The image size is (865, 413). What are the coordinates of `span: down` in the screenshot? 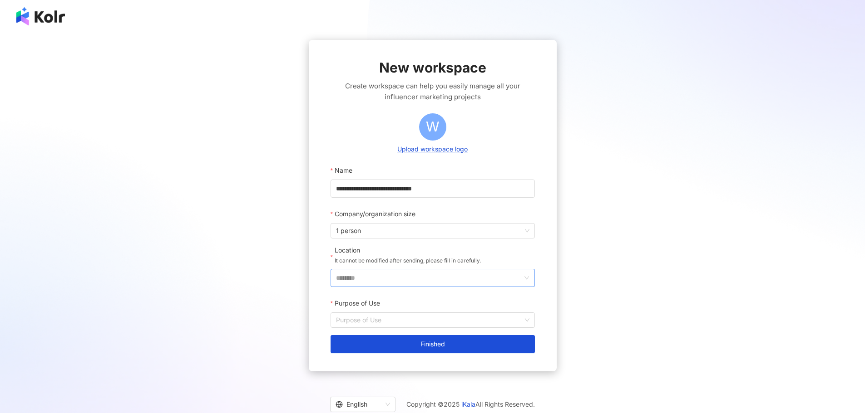 It's located at (526, 278).